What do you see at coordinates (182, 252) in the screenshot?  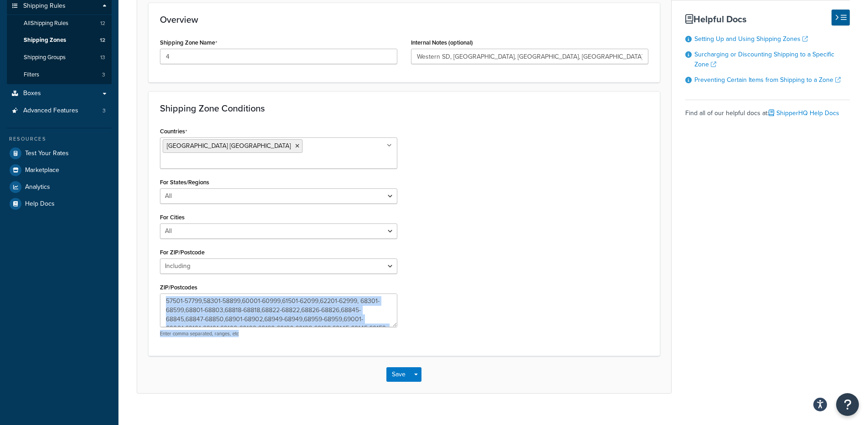 I see `label: For ZIP/Postcode` at bounding box center [182, 252].